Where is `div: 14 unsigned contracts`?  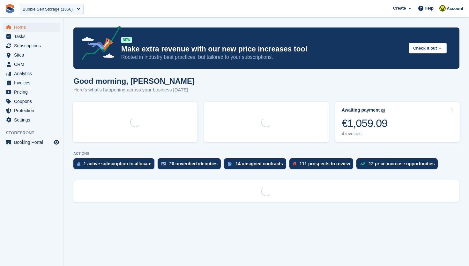
div: 14 unsigned contracts is located at coordinates (259, 163).